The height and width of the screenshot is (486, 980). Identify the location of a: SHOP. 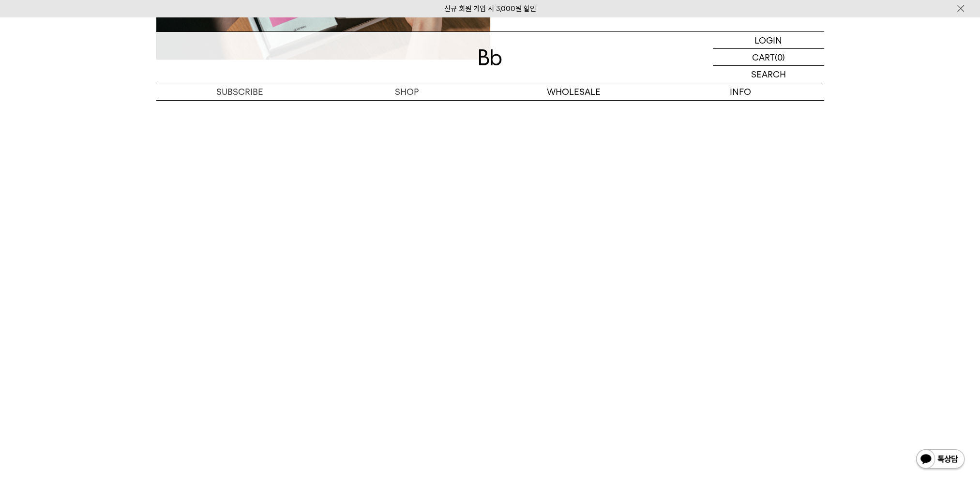
(407, 91).